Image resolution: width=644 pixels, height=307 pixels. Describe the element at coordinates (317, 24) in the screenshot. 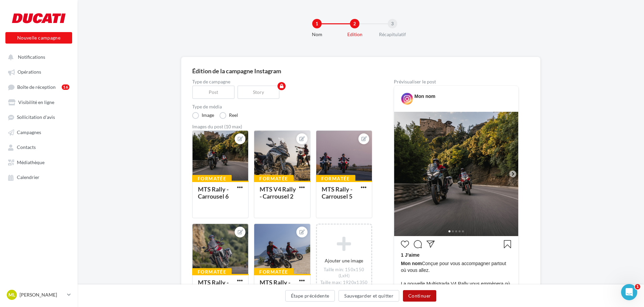

I see `div: 1` at that location.